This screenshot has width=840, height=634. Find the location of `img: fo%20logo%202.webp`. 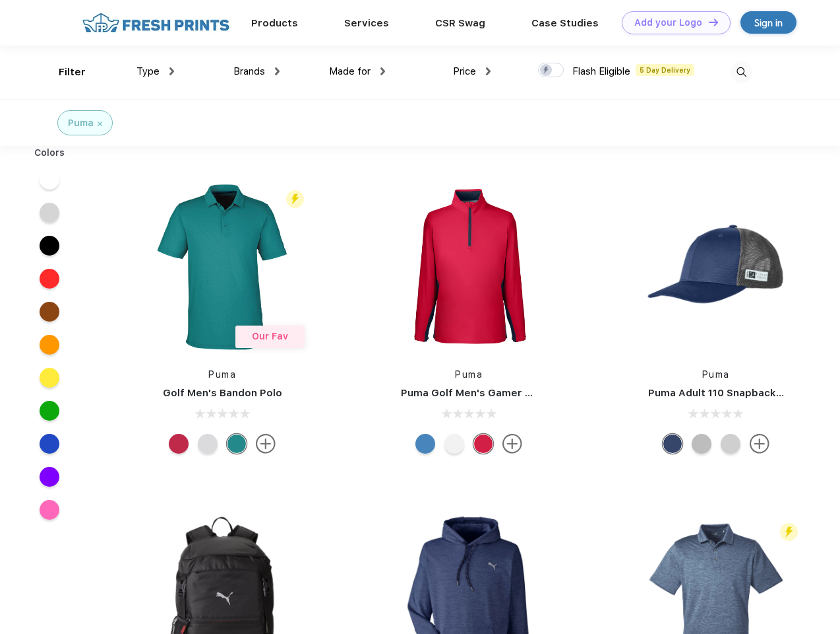

img: fo%20logo%202.webp is located at coordinates (156, 22).